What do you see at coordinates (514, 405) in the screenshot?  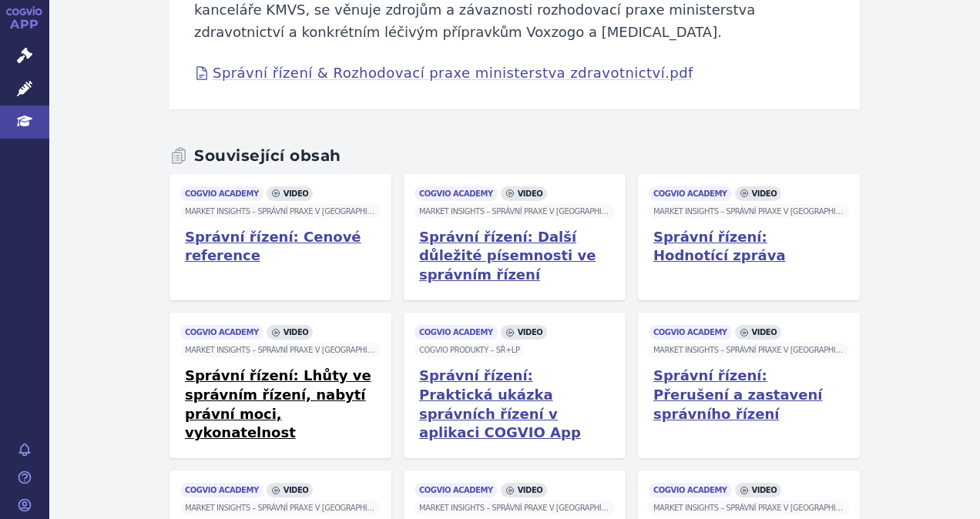 I see `a: Správní řízení: Praktická ukázka správních řízení v aplikaci COGVIO App` at bounding box center [514, 405].